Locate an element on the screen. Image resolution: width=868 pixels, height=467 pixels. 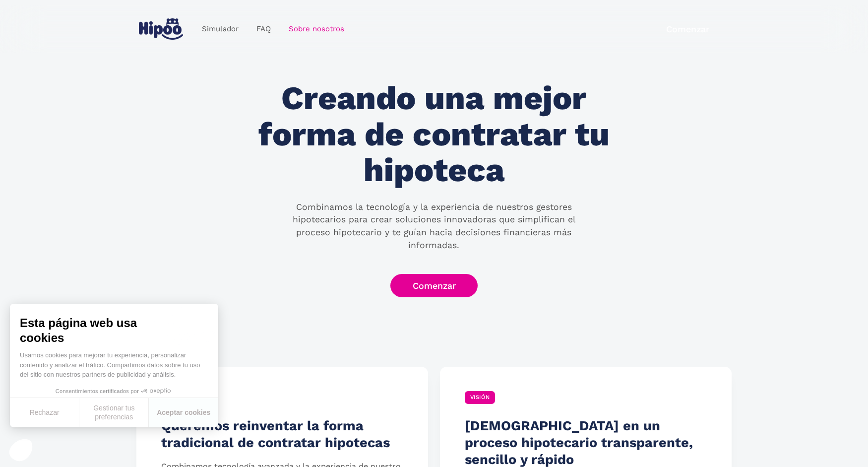
a: Simulador is located at coordinates (220, 29).